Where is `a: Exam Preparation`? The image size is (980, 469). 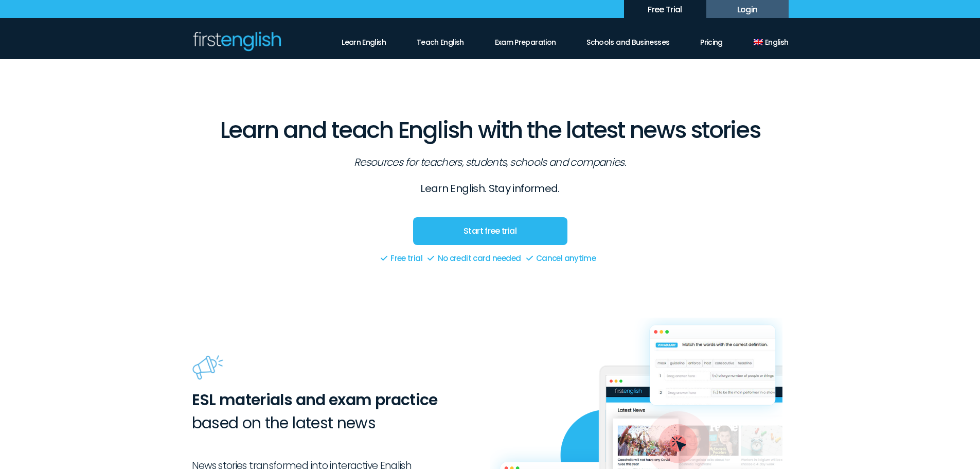 a: Exam Preparation is located at coordinates (526, 39).